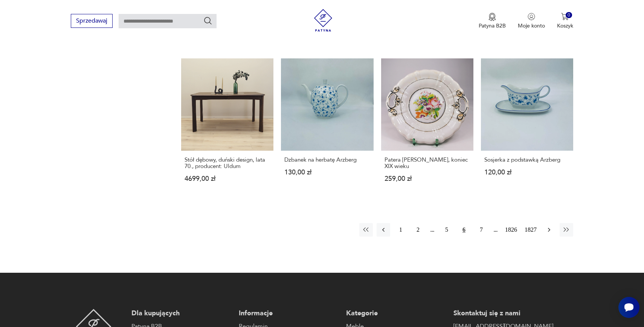 The width and height of the screenshot is (644, 327). What do you see at coordinates (427, 178) in the screenshot?
I see `p: 259,00 zł` at bounding box center [427, 178].